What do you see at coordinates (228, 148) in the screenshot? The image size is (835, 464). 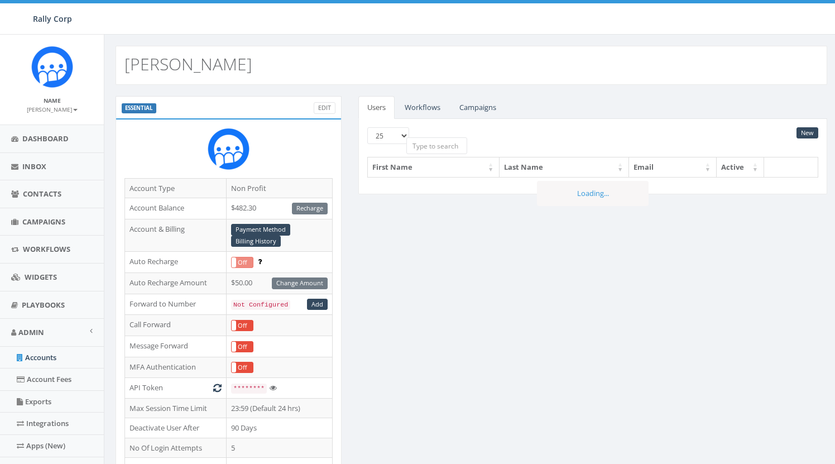 I see `img: Rally_Corp_Icon_1.png` at bounding box center [228, 148].